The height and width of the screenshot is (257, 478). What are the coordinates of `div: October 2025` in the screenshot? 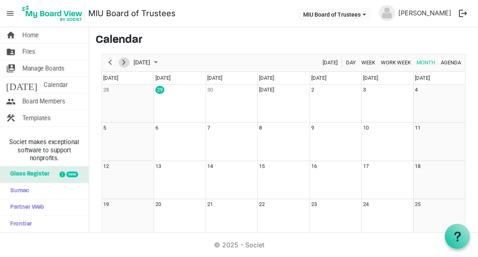 It's located at (146, 63).